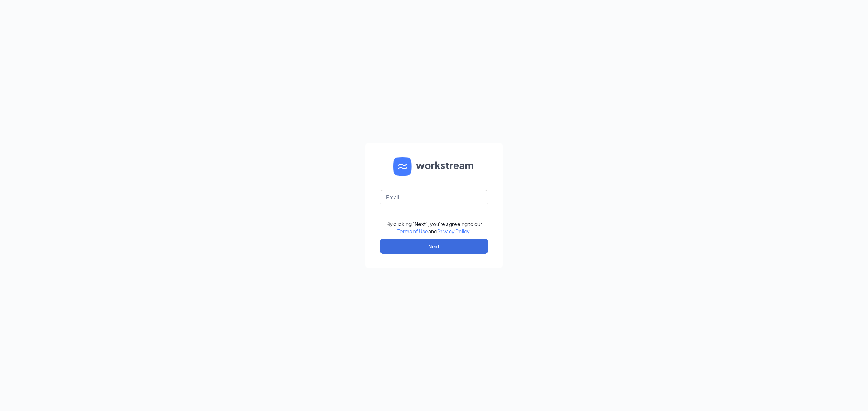 The height and width of the screenshot is (411, 868). What do you see at coordinates (434, 197) in the screenshot?
I see `input: Email` at bounding box center [434, 197].